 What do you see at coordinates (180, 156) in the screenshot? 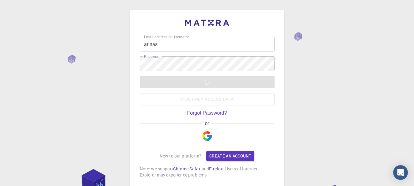
I see `p: New to our platform?` at bounding box center [180, 156].